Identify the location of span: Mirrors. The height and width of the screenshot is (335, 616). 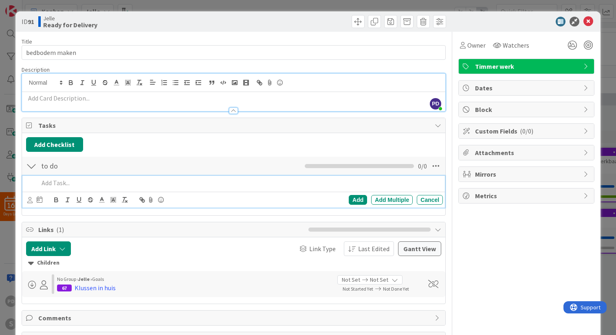
(527, 174).